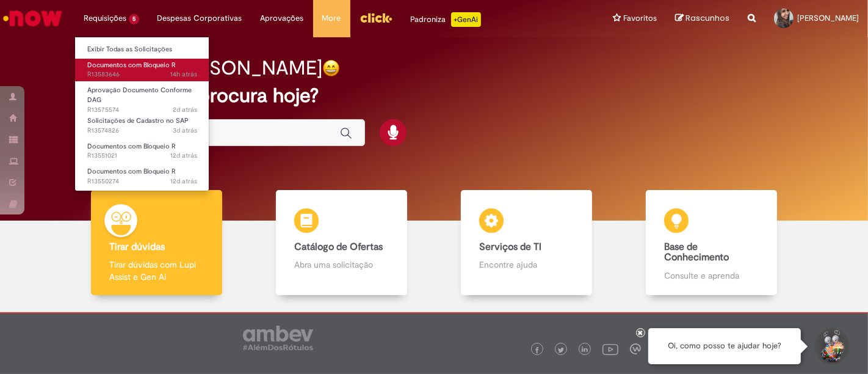 This screenshot has width=868, height=374. Describe the element at coordinates (142, 74) in the screenshot. I see `span: R13583646` at that location.